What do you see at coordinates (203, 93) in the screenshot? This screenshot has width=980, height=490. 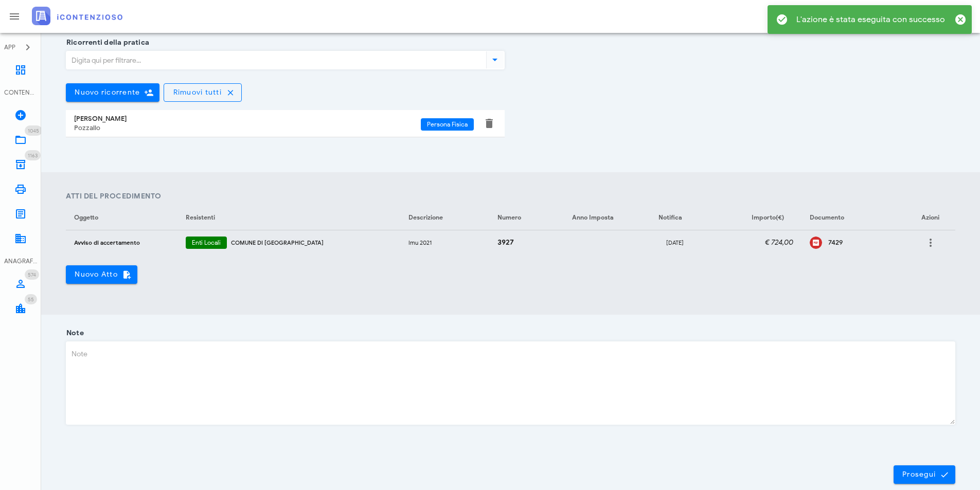 I see `button: Rimuovi tutti` at bounding box center [203, 93].